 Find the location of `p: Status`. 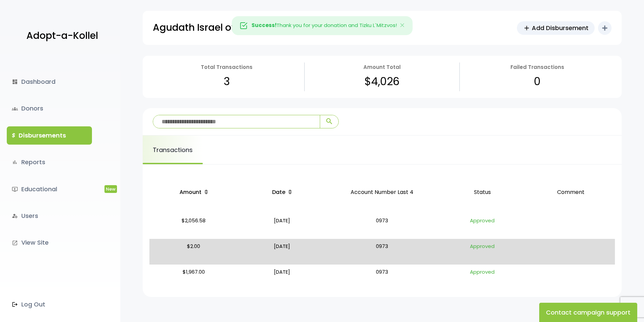

p: Status is located at coordinates (483, 192).